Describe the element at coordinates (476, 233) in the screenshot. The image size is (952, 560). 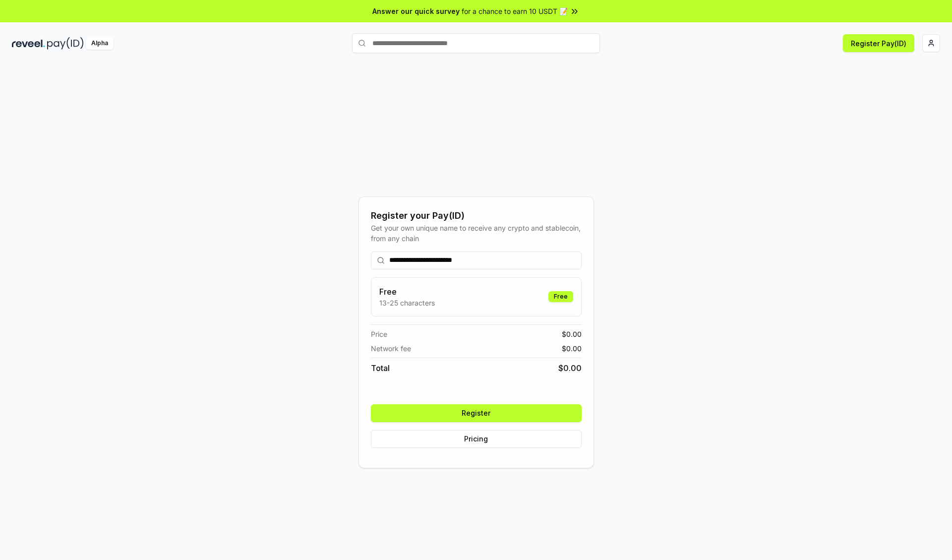
I see `div: Get your own unique name to receive any crypto and stablecoin, from any chain` at that location.